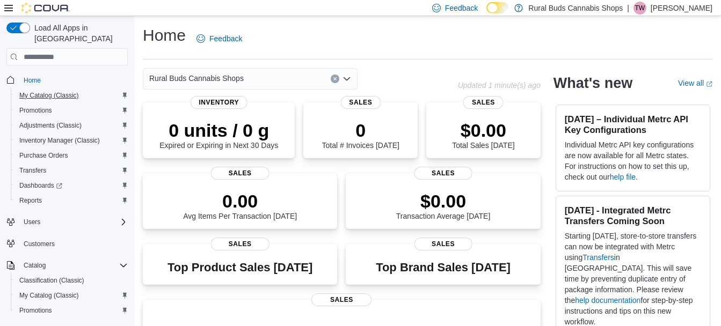 This screenshot has width=721, height=326. I want to click on p: 0.00, so click(240, 201).